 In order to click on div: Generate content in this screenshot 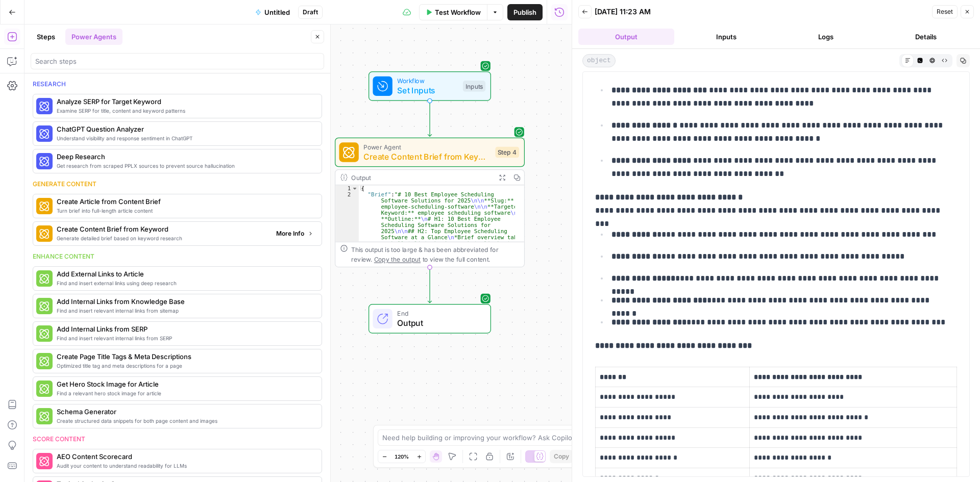, I will do `click(177, 184)`.